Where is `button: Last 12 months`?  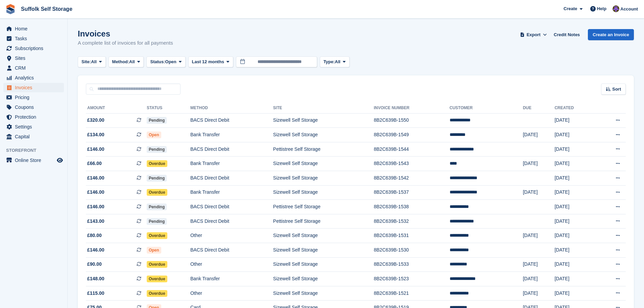
button: Last 12 months is located at coordinates (210, 62).